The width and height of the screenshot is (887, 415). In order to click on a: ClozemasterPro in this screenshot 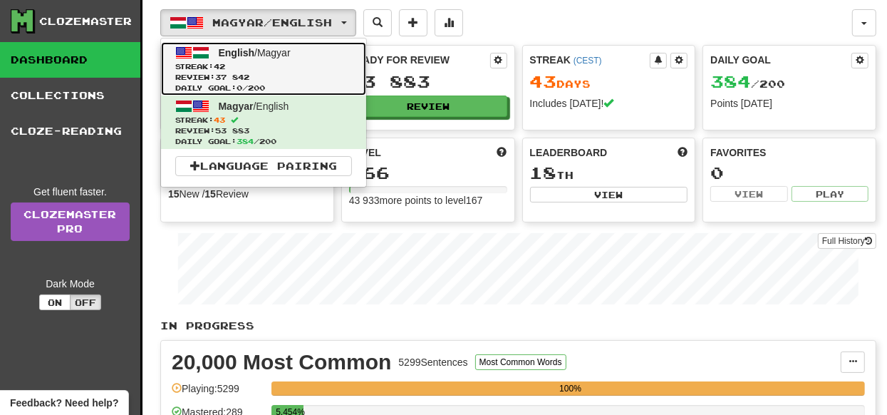, I will do `click(70, 222)`.